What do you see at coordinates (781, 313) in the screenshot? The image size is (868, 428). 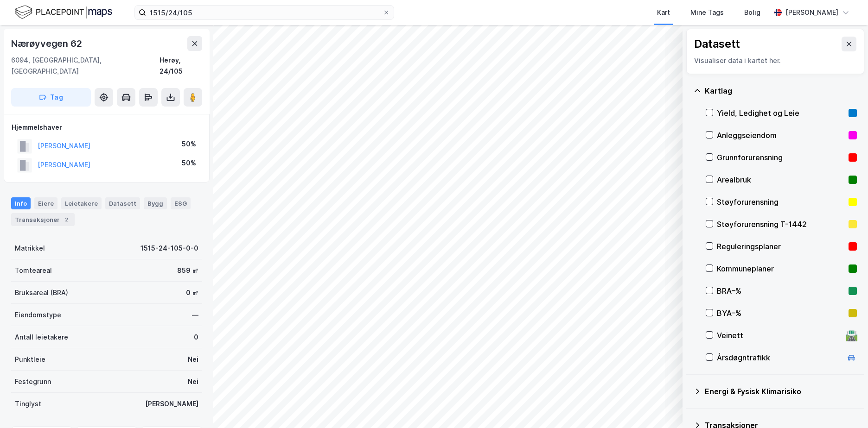 I see `div: BYA–%` at bounding box center [781, 313].